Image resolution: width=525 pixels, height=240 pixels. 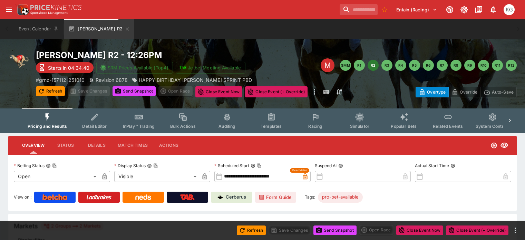 What do you see at coordinates (183, 126) in the screenshot?
I see `span: Bulk Actions` at bounding box center [183, 126].